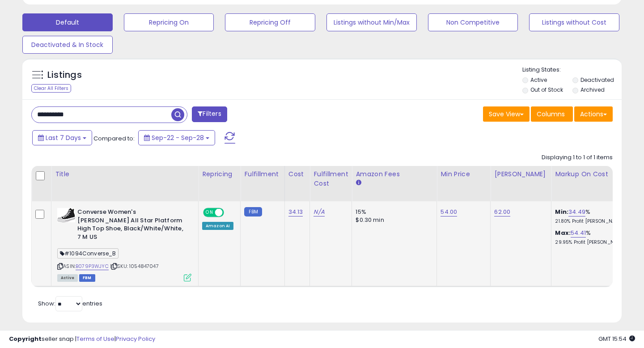 This screenshot has width=644, height=348. What do you see at coordinates (67, 22) in the screenshot?
I see `button: Default` at bounding box center [67, 22].